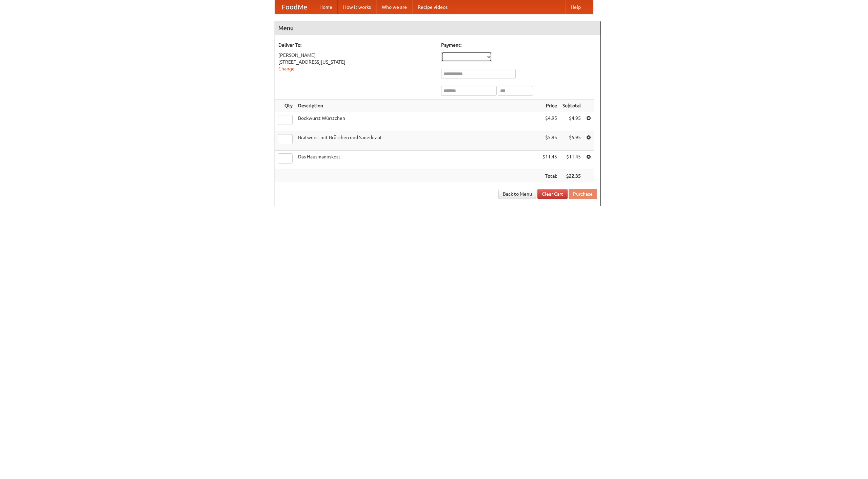 The height and width of the screenshot is (479, 868). Describe the element at coordinates (517, 194) in the screenshot. I see `a: Back to Menu` at that location.